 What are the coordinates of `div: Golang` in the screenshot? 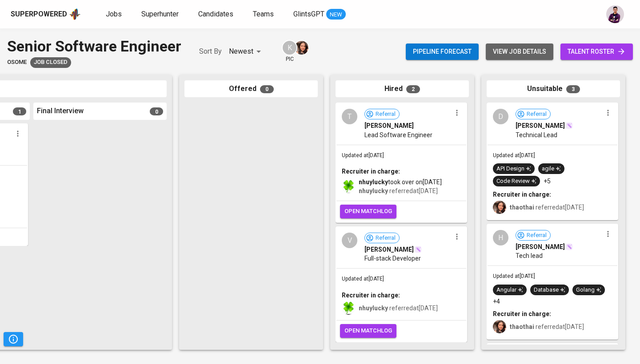 It's located at (588, 290).